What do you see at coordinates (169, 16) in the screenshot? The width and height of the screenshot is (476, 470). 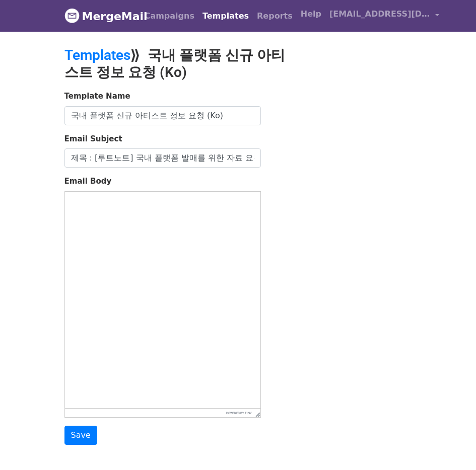 I see `a: Campaigns` at bounding box center [169, 16].